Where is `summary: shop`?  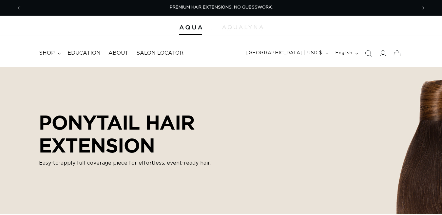
summary: shop is located at coordinates (49, 53).